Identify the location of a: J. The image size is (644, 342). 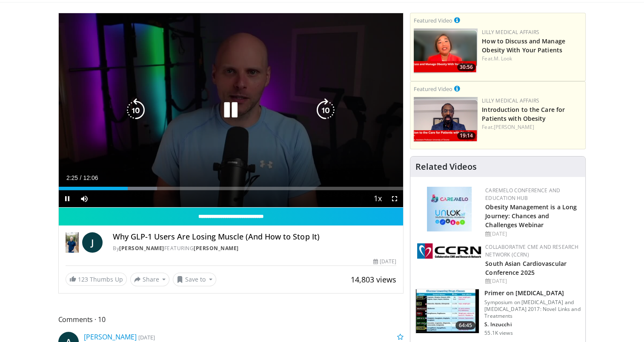
(93, 243).